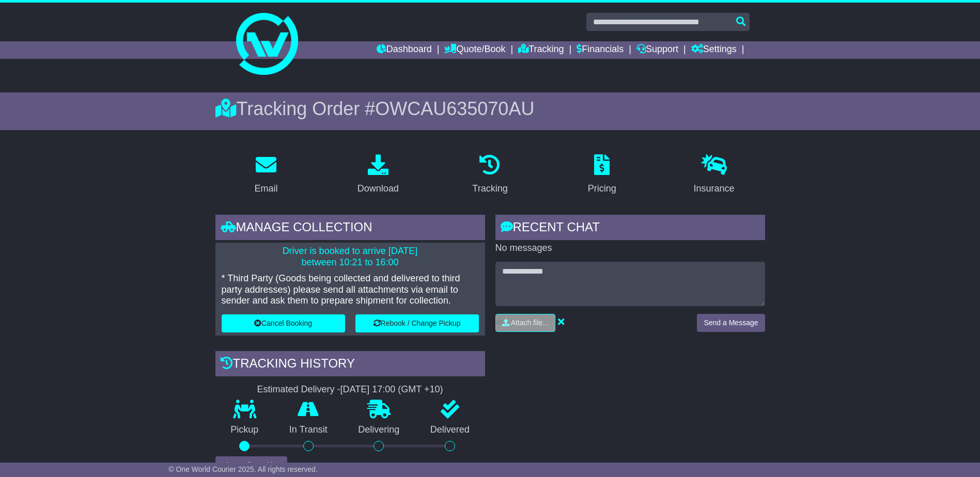 This screenshot has width=980, height=477. I want to click on button: Cancel Booking, so click(283, 323).